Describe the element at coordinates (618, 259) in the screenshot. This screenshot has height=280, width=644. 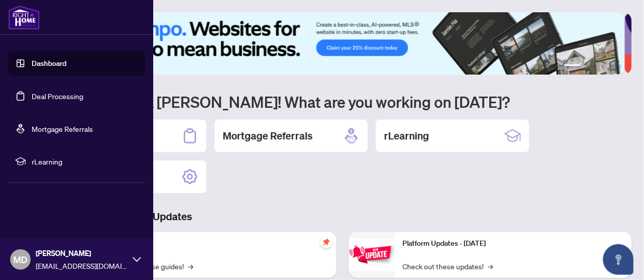
I see `button: Open asap` at that location.